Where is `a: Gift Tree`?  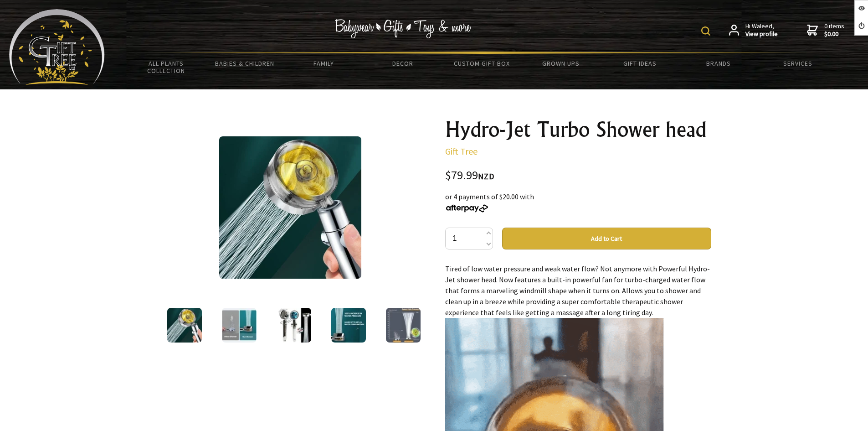 a: Gift Tree is located at coordinates (462, 151).